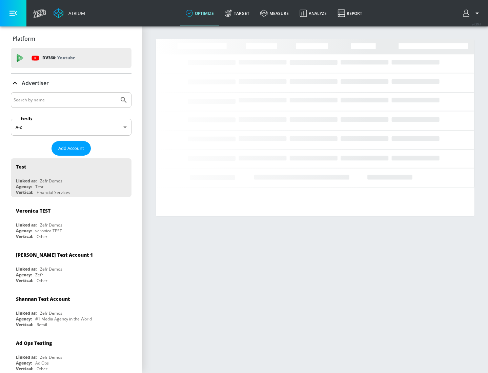  Describe the element at coordinates (34, 342) in the screenshot. I see `div: Ad Ops Testing` at that location.